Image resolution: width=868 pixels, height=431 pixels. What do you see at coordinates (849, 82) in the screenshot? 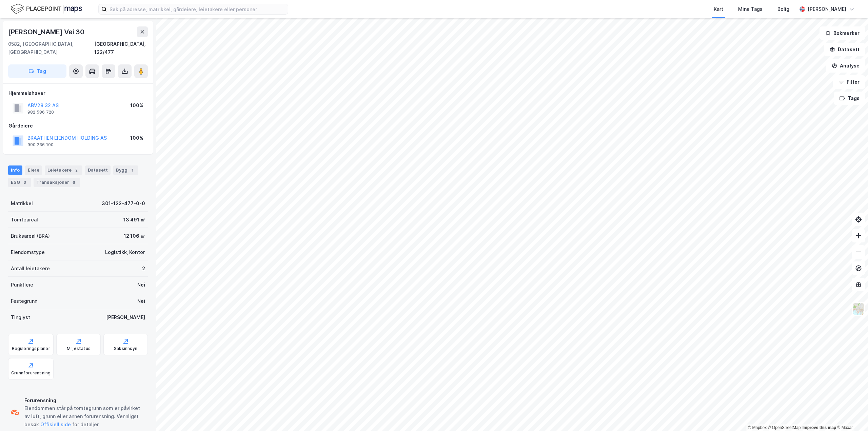
I see `button: Filter` at bounding box center [849, 82].